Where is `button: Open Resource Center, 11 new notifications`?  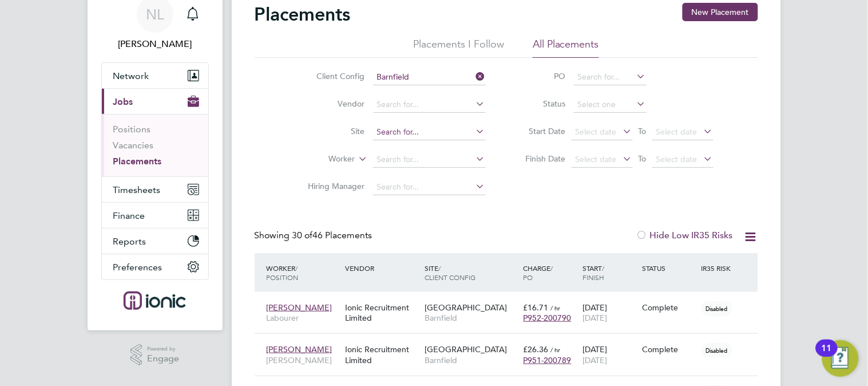
button: Open Resource Center, 11 new notifications is located at coordinates (840, 358).